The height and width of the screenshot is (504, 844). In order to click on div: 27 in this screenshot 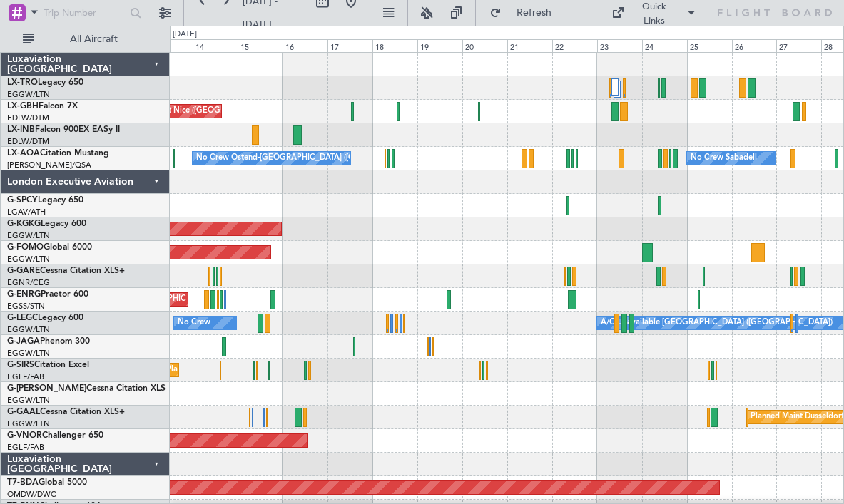, I will do `click(798, 45)`.